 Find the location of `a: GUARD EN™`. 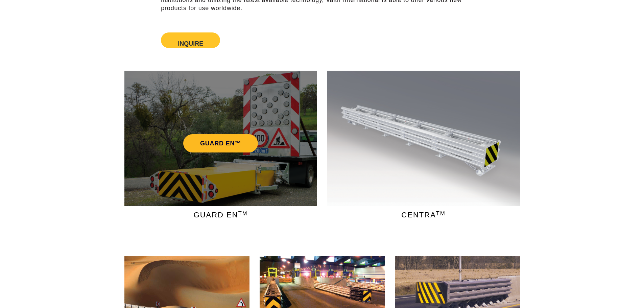

a: GUARD EN™ is located at coordinates (221, 144).